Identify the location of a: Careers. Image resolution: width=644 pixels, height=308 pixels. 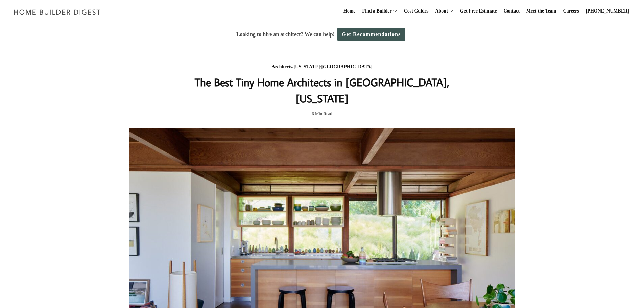
(571, 11).